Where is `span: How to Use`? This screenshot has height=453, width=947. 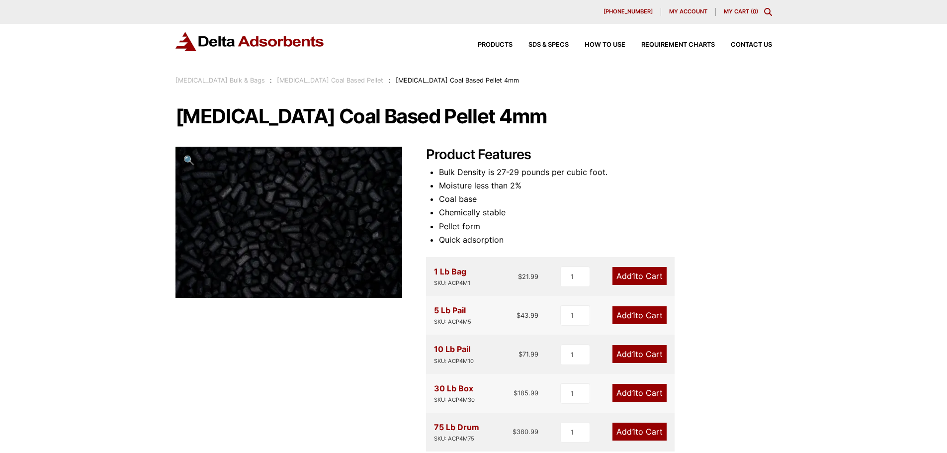
span: How to Use is located at coordinates (605, 45).